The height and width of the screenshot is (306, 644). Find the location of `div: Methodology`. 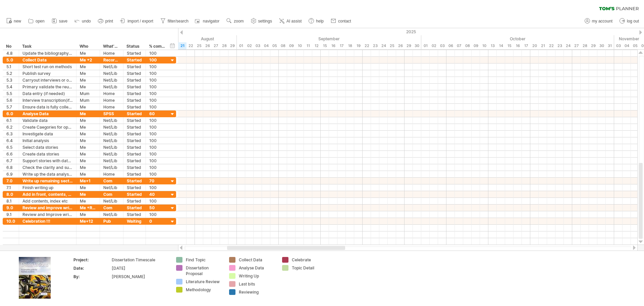

div: Methodology is located at coordinates (204, 289).